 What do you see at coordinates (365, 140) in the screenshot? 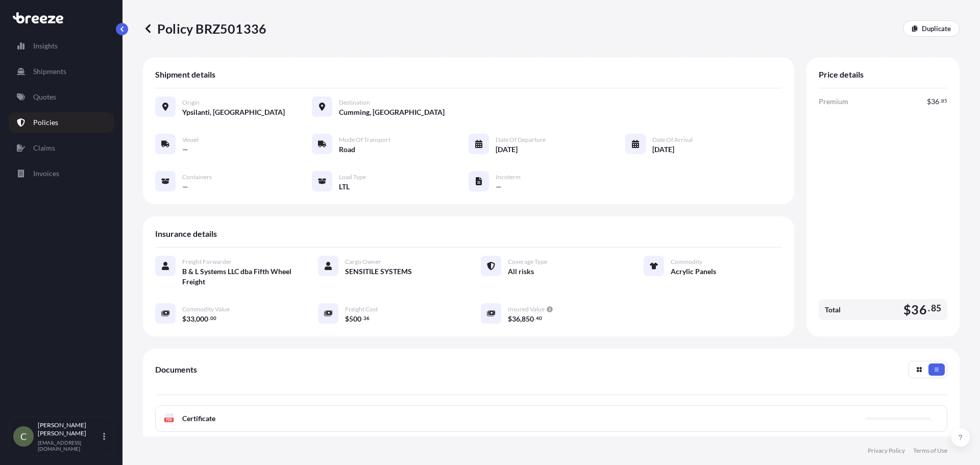
I see `span: Mode of Transport` at bounding box center [365, 140].